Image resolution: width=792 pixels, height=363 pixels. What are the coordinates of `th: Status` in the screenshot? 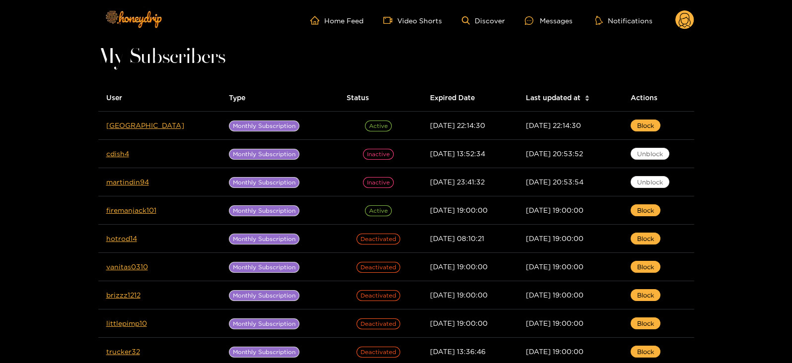 It's located at (380, 98).